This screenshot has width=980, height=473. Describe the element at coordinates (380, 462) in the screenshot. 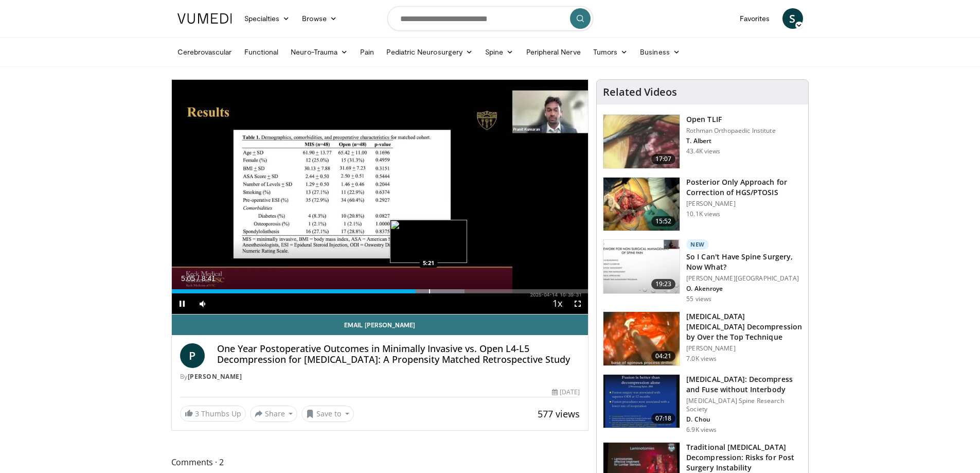

I see `span: Comments 2` at that location.